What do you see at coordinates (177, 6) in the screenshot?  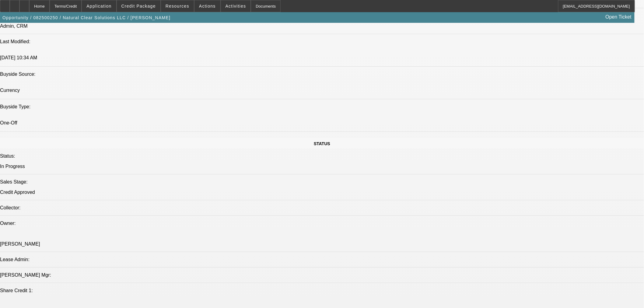 I see `button: Resources` at bounding box center [177, 6].